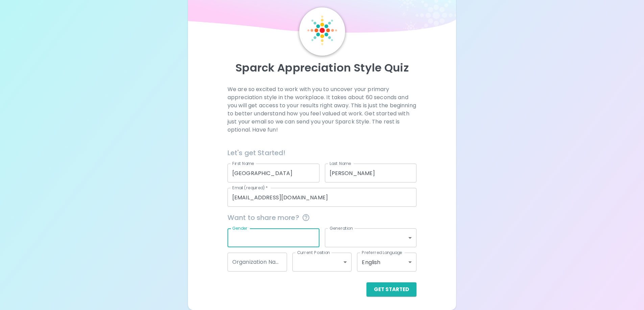  What do you see at coordinates (392, 290) in the screenshot?
I see `button: Get Started` at bounding box center [392, 290].